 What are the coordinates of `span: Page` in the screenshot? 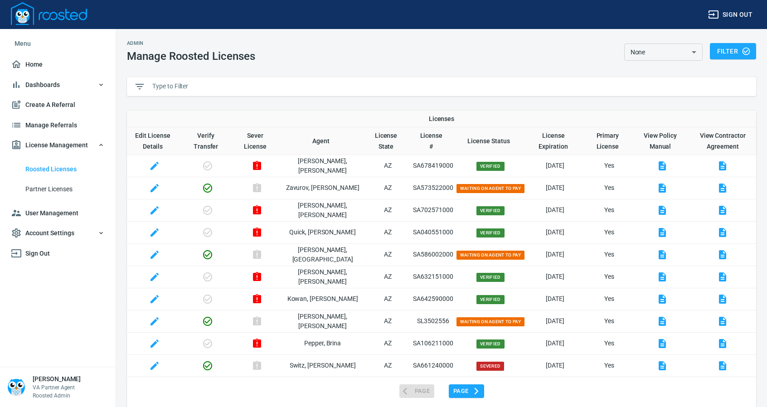 It's located at (466, 391).